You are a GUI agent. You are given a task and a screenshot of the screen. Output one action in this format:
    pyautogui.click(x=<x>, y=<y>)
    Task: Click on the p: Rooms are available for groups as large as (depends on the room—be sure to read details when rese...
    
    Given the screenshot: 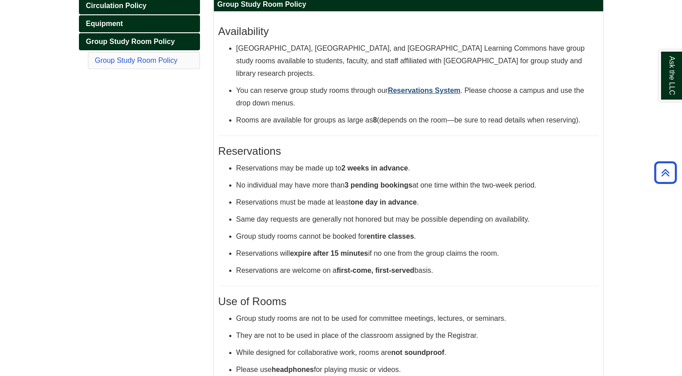 What is the action you would take?
    pyautogui.click(x=418, y=120)
    